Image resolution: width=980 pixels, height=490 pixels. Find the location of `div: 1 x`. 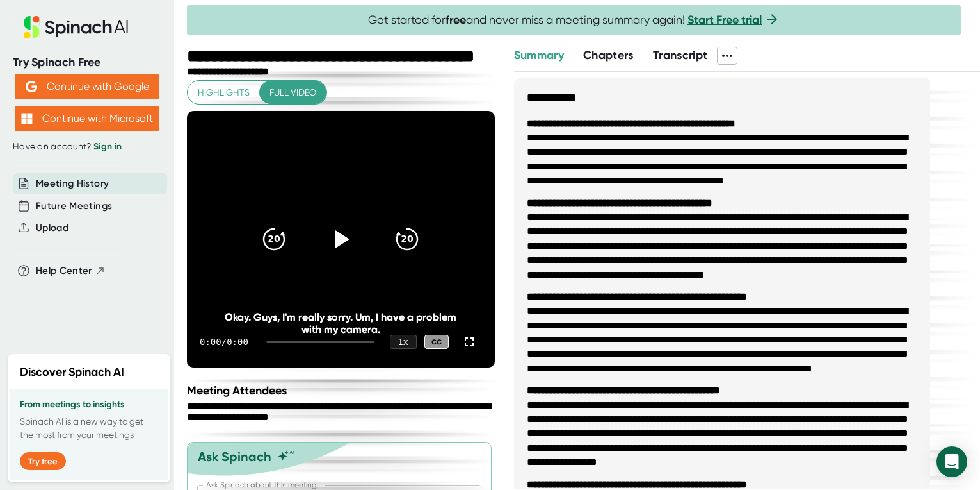

div: 1 x is located at coordinates (403, 342).